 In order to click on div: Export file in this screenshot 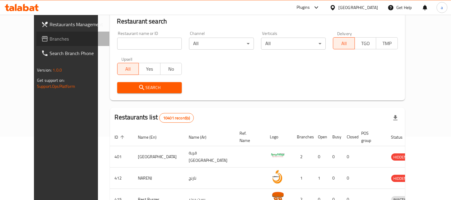, I will do `click(395, 118)`.